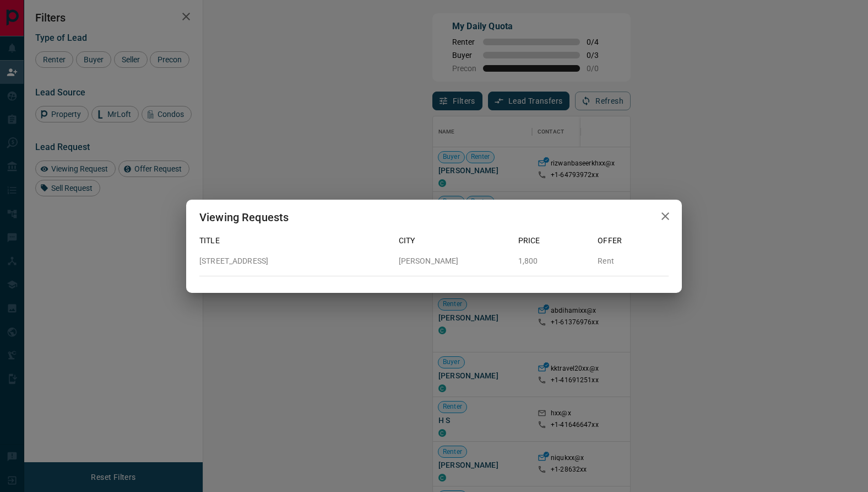  I want to click on p: 1,800, so click(554, 261).